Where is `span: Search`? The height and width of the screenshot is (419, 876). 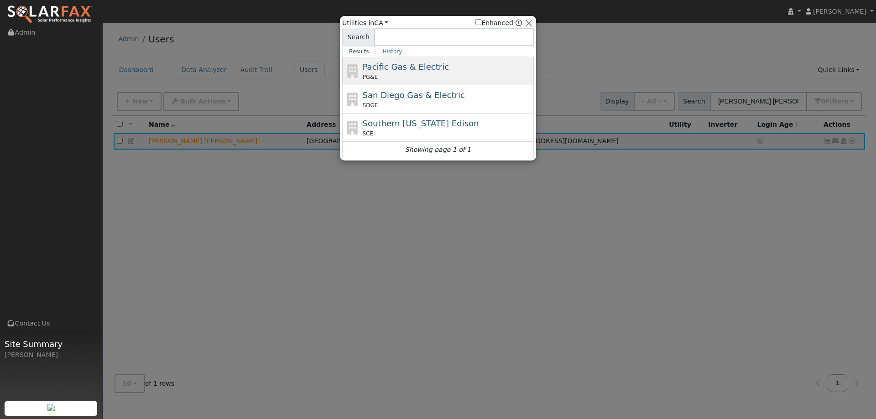
span: Search is located at coordinates (358, 37).